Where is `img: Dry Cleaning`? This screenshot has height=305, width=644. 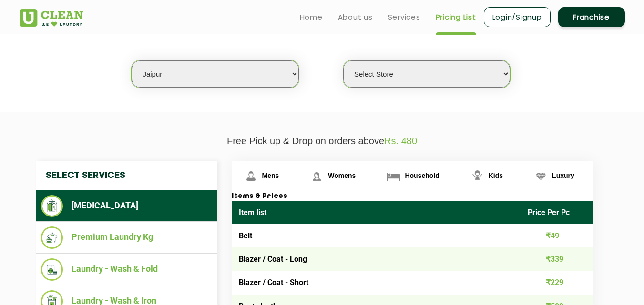 img: Dry Cleaning is located at coordinates (52, 206).